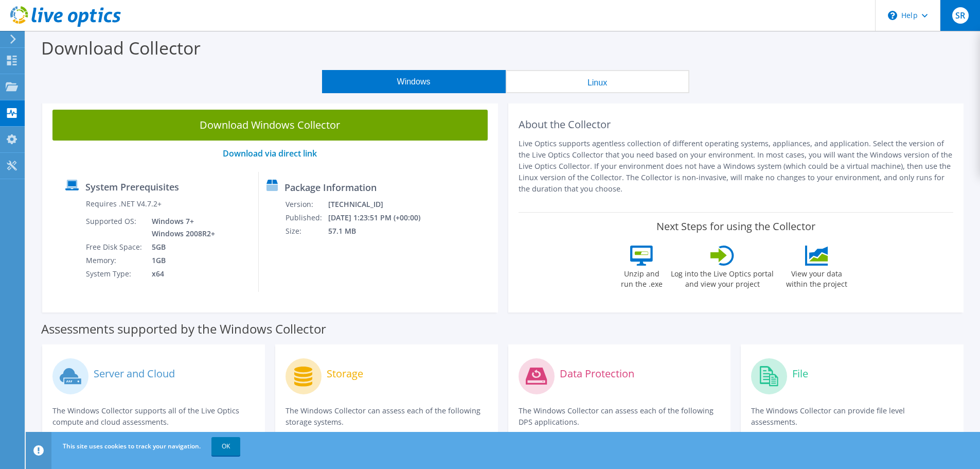 The width and height of the screenshot is (980, 469). Describe the element at coordinates (132, 446) in the screenshot. I see `span: This site uses cookies to track your navigation.` at that location.